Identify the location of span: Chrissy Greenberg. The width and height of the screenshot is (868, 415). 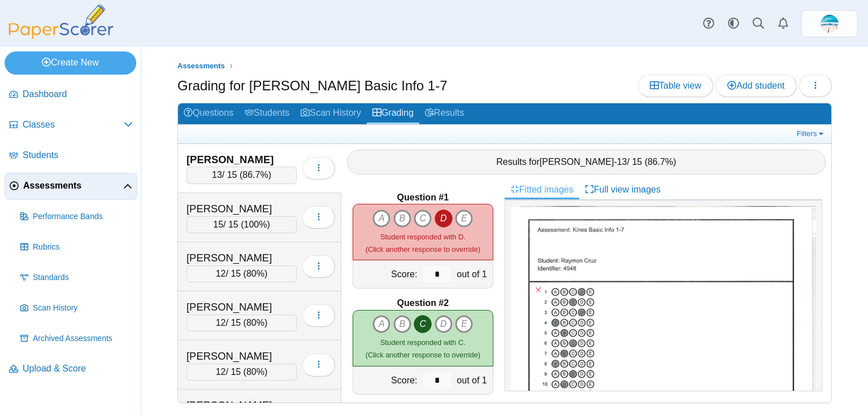
(829, 23).